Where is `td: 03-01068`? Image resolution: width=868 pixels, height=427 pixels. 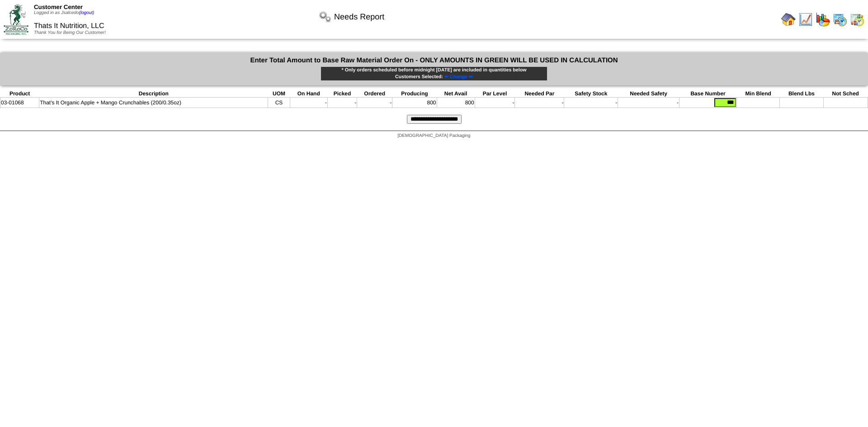 td: 03-01068 is located at coordinates (20, 102).